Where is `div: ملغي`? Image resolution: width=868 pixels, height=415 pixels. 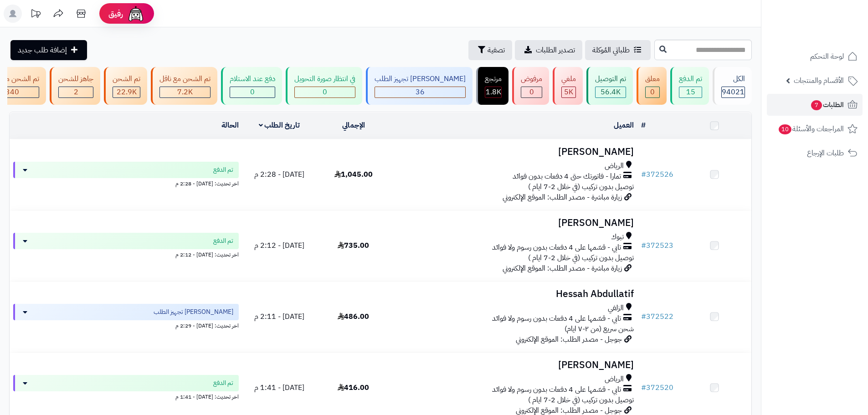 div: ملغي is located at coordinates (569, 79).